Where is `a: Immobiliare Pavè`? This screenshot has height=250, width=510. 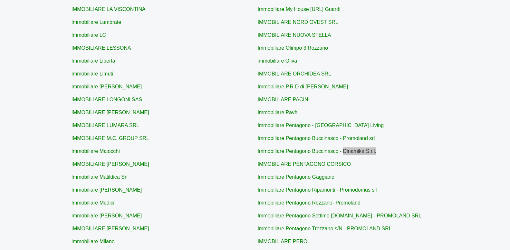 a: Immobiliare Pavè is located at coordinates (278, 112).